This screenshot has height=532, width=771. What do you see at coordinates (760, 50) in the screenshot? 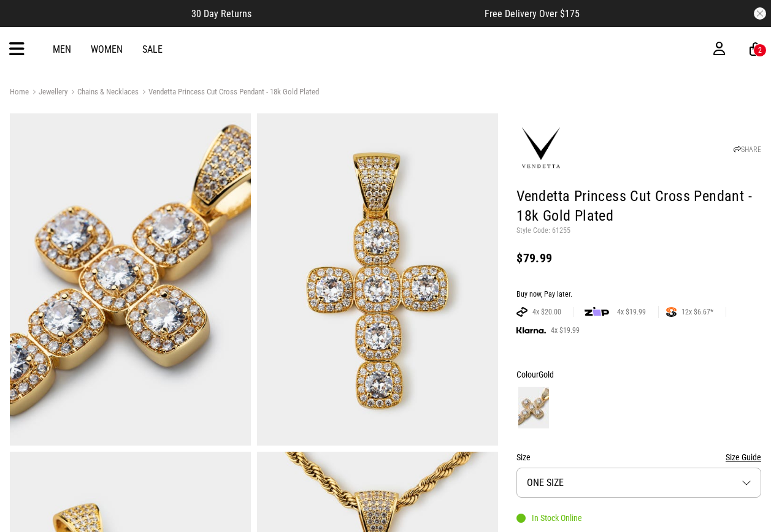
I see `div: 2` at bounding box center [760, 50].